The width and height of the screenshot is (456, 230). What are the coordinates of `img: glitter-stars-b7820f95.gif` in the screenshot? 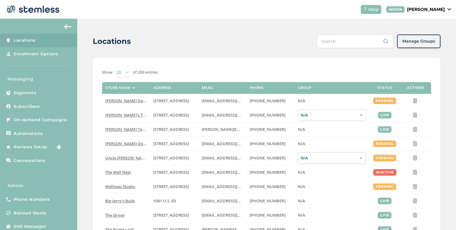 It's located at (58, 147).